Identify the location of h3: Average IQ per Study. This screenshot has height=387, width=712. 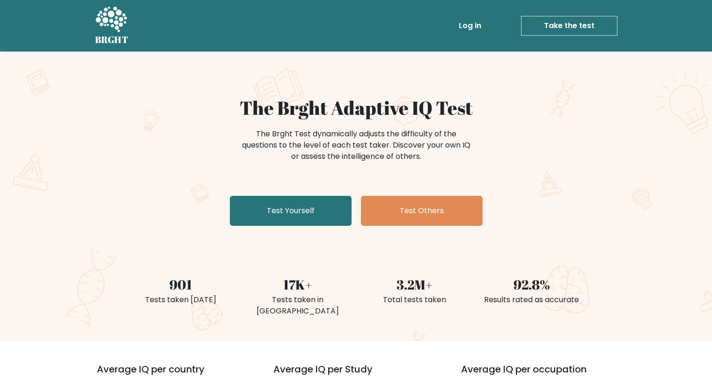
(356, 375).